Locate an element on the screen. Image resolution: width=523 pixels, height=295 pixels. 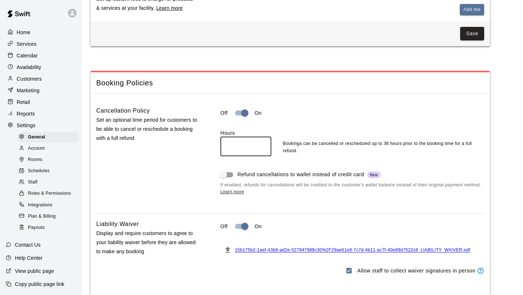
span: Roles & Permissions is located at coordinates (49, 194).